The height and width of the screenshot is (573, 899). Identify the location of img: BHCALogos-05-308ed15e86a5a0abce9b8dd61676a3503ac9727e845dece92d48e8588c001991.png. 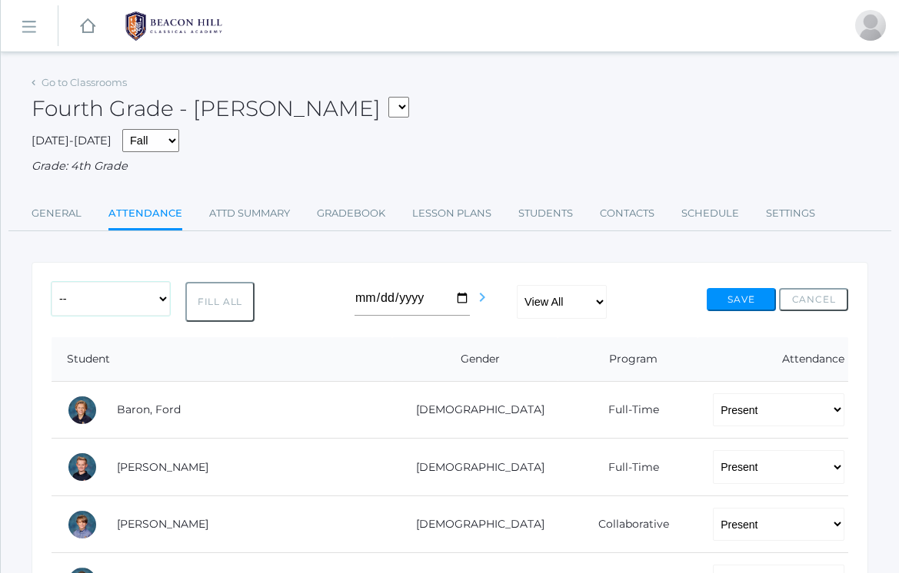
(174, 26).